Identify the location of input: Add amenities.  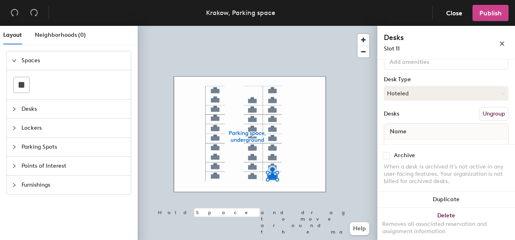
(424, 61).